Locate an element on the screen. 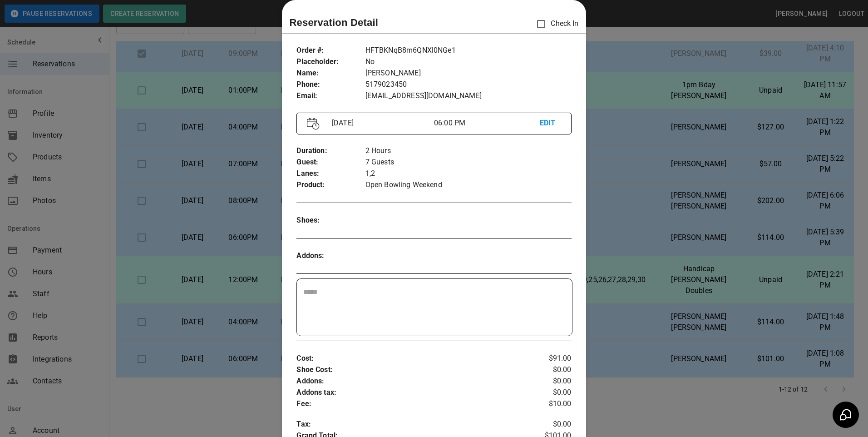 The height and width of the screenshot is (437, 868). p: Phone : is located at coordinates (331, 85).